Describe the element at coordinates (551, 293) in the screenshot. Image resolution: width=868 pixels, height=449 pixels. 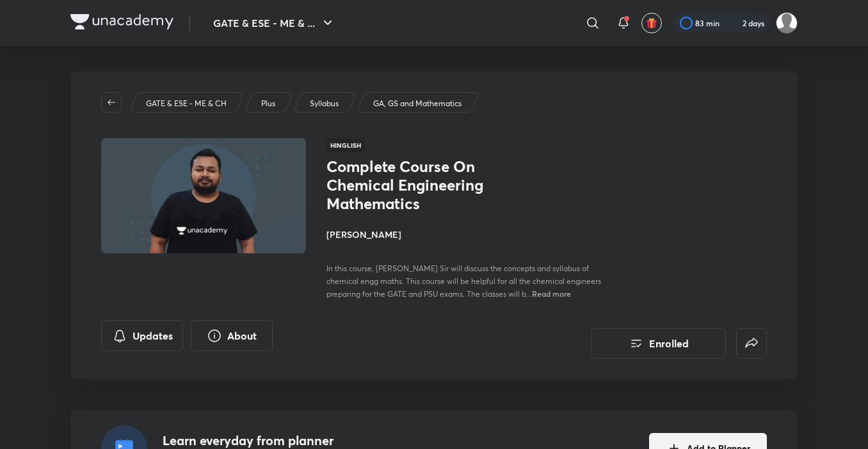
I see `span: Read more` at that location.